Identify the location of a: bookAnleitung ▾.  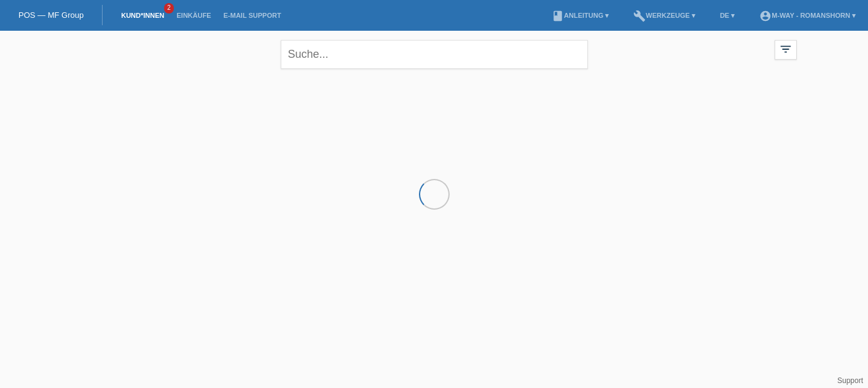
(580, 15).